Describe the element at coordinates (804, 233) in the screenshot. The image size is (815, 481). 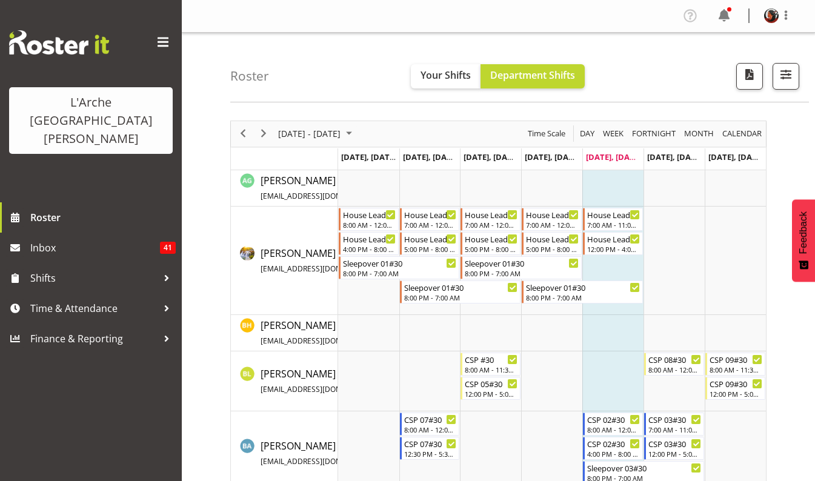
I see `span: Feedback` at that location.